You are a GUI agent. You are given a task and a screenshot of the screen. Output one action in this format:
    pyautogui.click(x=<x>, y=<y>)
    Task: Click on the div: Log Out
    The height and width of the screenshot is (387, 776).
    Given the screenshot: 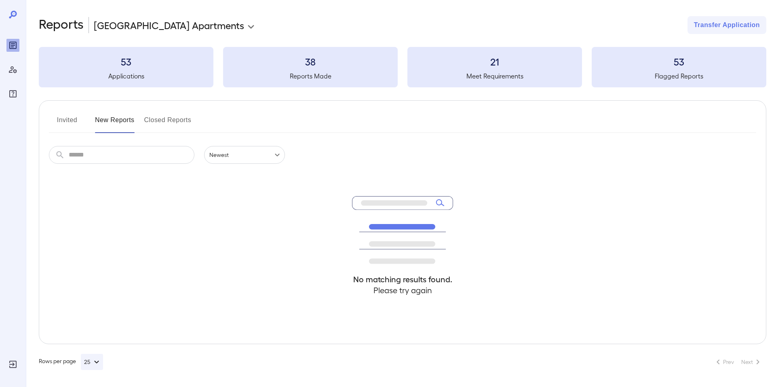 What is the action you would take?
    pyautogui.click(x=13, y=364)
    